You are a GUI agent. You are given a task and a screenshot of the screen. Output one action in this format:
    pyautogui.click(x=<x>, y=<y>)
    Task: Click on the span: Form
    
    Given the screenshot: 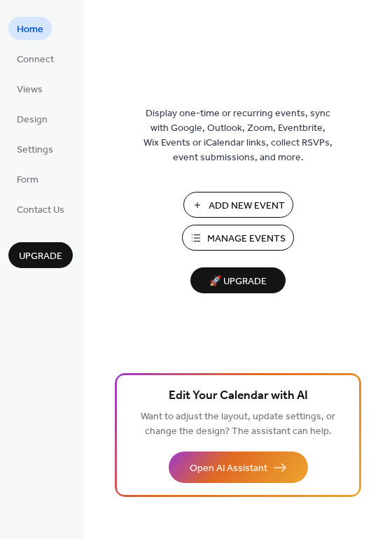 What is the action you would take?
    pyautogui.click(x=28, y=180)
    